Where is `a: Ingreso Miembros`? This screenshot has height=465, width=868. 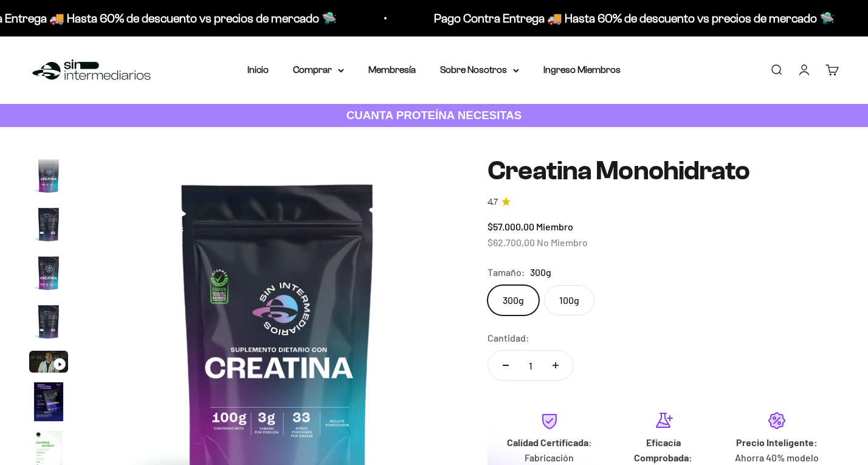 a: Ingreso Miembros is located at coordinates (581, 70).